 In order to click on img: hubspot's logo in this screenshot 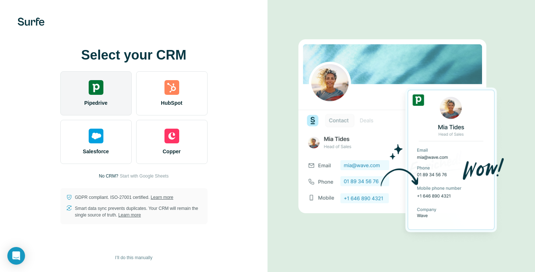, I will do `click(172, 88)`.